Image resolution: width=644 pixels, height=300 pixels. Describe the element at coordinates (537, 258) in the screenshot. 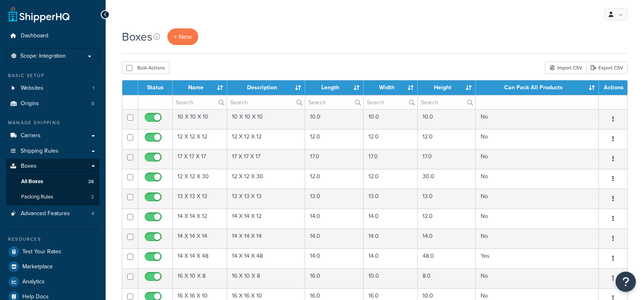

I see `td: Yes` at that location.